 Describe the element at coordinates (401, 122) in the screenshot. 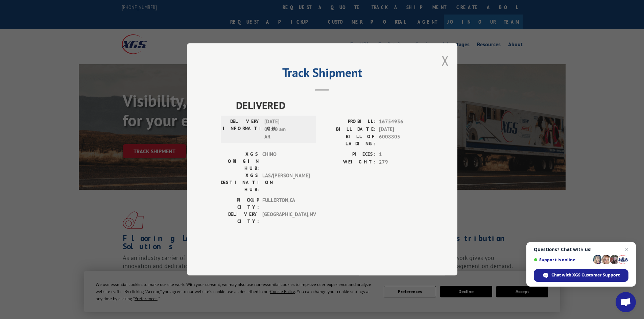

I see `span: 16754936` at that location.